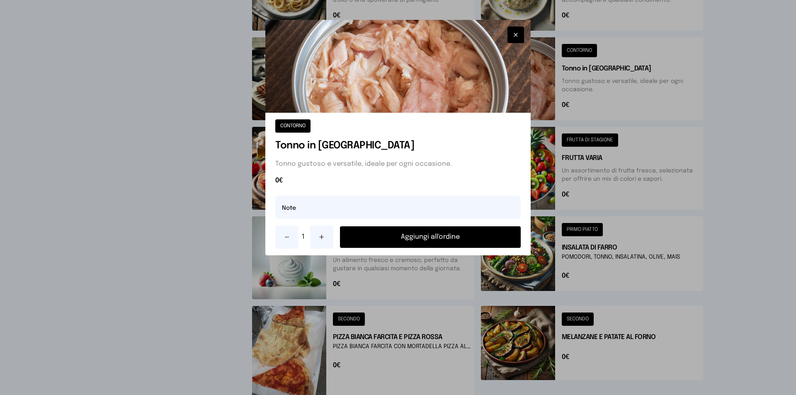  Describe the element at coordinates (398, 181) in the screenshot. I see `span: 0€` at that location.